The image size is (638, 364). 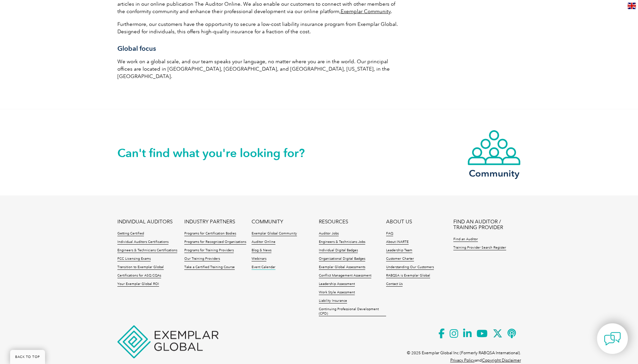 What do you see at coordinates (268, 221) in the screenshot?
I see `a: COMMUNITY` at bounding box center [268, 221].